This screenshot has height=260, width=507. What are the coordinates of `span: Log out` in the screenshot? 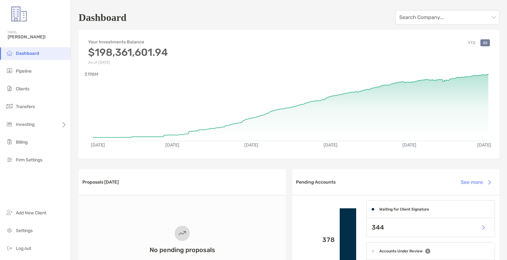 It's located at (23, 248).